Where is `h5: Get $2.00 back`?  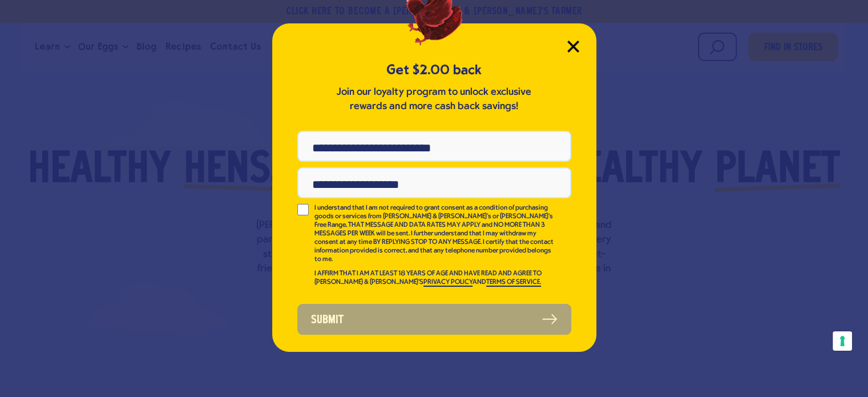
h5: Get $2.00 back is located at coordinates (434, 70).